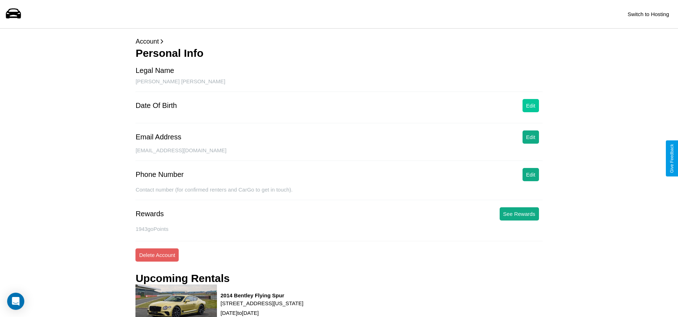  I want to click on div: Email Address, so click(158, 137).